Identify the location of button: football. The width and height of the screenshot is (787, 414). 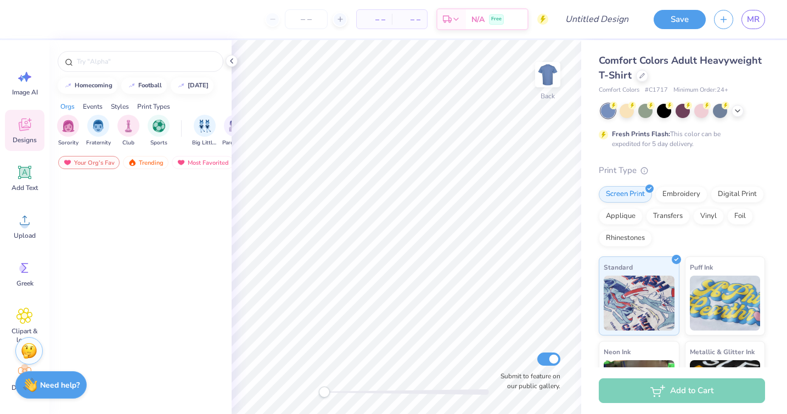
(144, 86).